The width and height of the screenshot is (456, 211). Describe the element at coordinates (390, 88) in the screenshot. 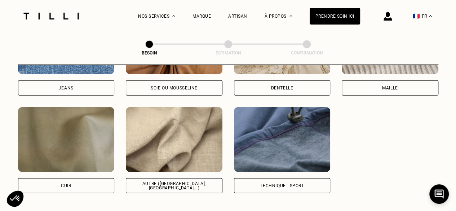

I see `div: Maille` at that location.